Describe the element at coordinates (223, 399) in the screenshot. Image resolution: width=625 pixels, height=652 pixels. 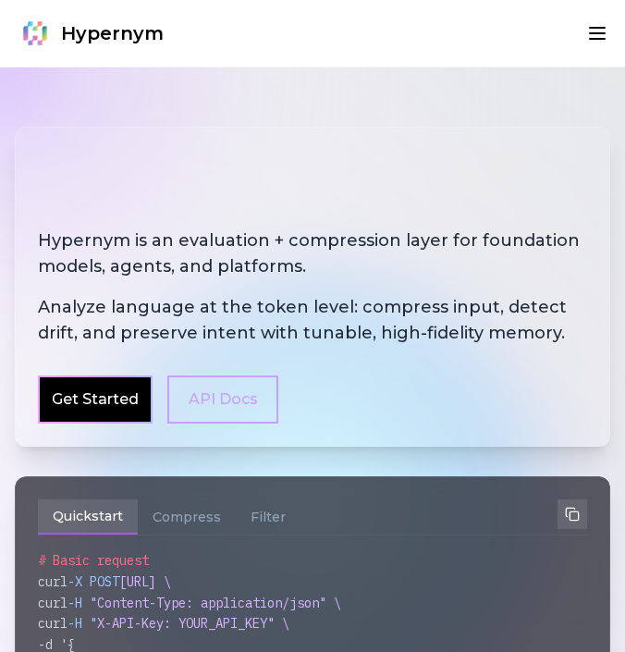
I see `a: API Docs` at that location.